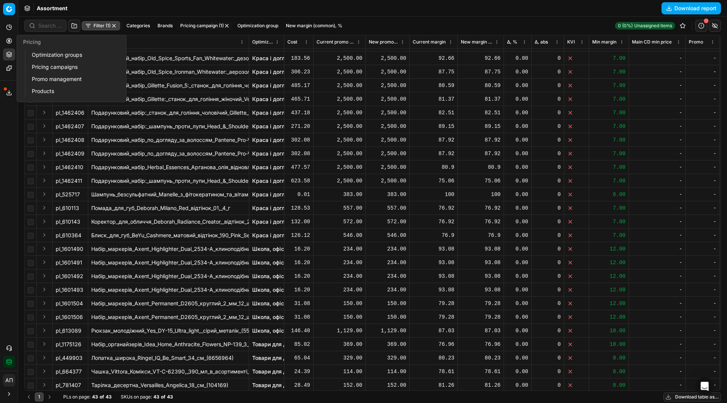 The height and width of the screenshot is (403, 727). What do you see at coordinates (299, 167) in the screenshot?
I see `div: 477.57` at bounding box center [299, 167].